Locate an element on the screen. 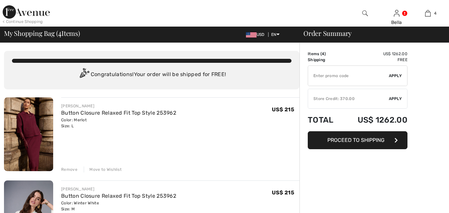 The height and width of the screenshot is (213, 449). img: My Info is located at coordinates (397, 13).